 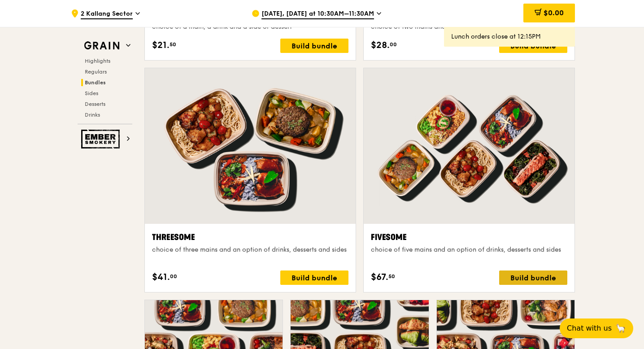 What do you see at coordinates (469, 237) in the screenshot?
I see `div: Fivesome` at bounding box center [469, 237].